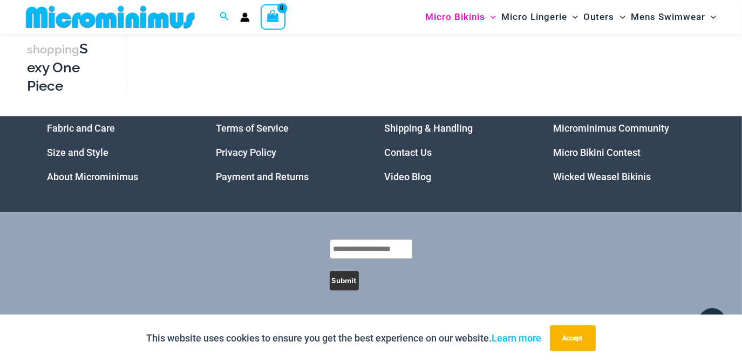 Image resolution: width=742 pixels, height=362 pixels. What do you see at coordinates (93, 177) in the screenshot?
I see `a: About Microminimus` at bounding box center [93, 177].